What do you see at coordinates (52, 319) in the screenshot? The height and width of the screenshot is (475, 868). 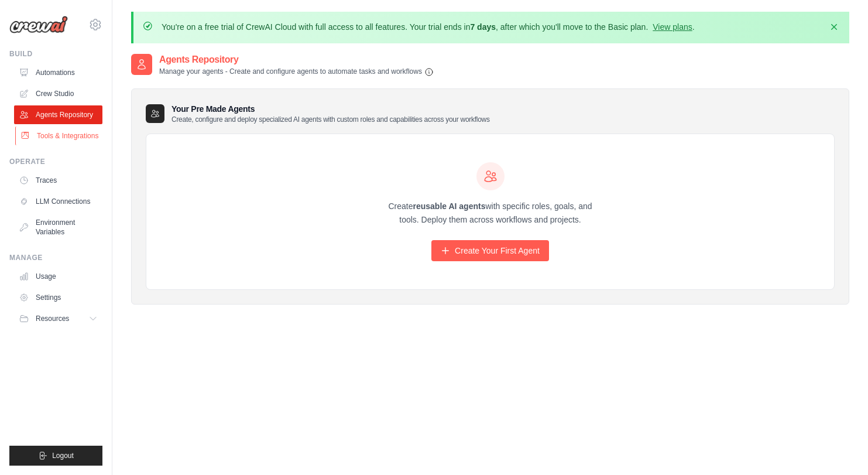 I see `span: Resources` at bounding box center [52, 319].